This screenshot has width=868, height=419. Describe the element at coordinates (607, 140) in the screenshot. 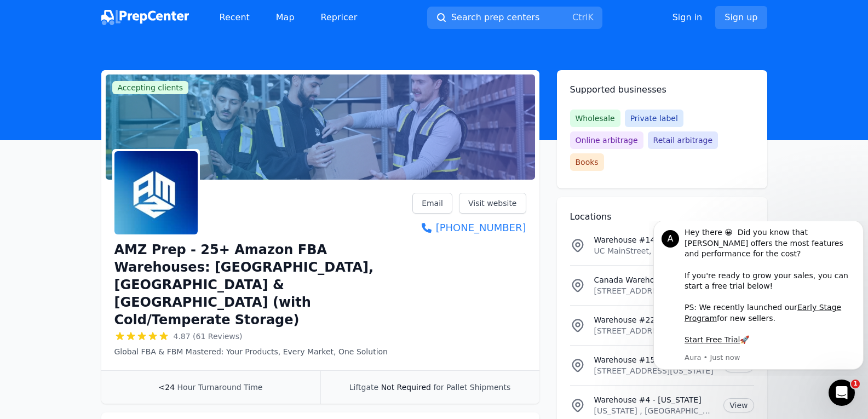

I see `span: Online arbitrage` at that location.